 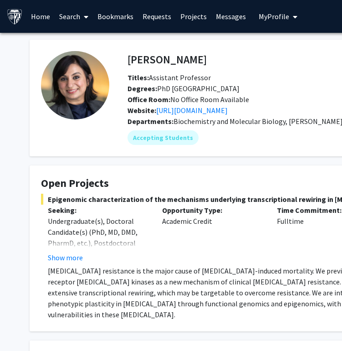 I want to click on b: Office Room:, so click(x=149, y=99).